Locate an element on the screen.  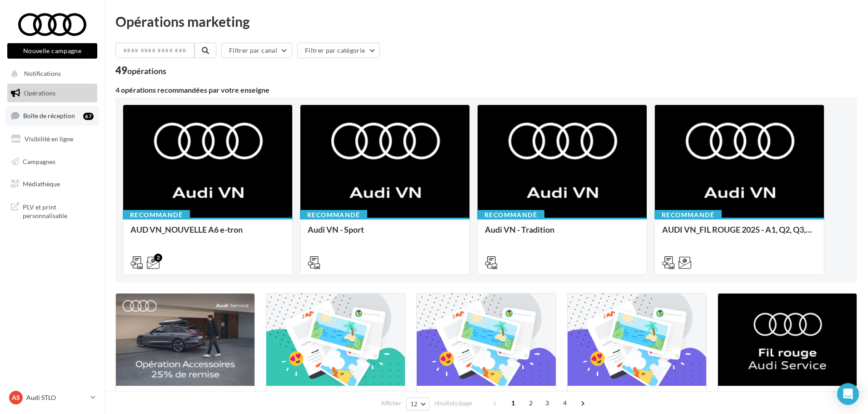
span: 1 is located at coordinates (513, 403).